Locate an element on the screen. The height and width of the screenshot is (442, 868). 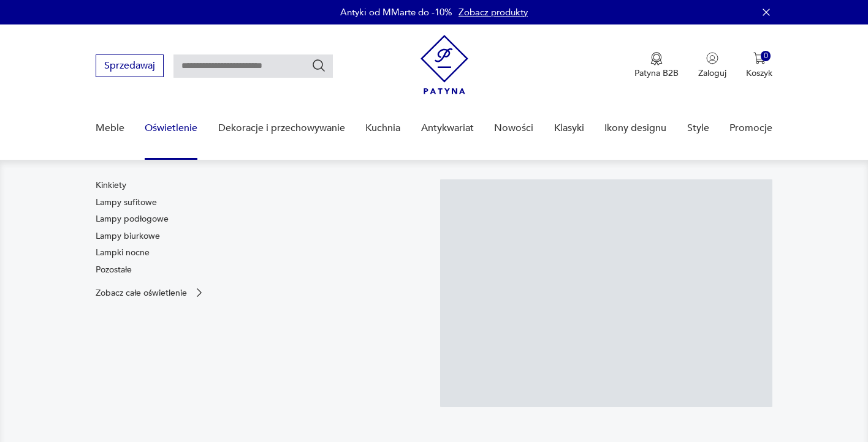
a: Zobacz całe oświetlenie is located at coordinates (150, 293).